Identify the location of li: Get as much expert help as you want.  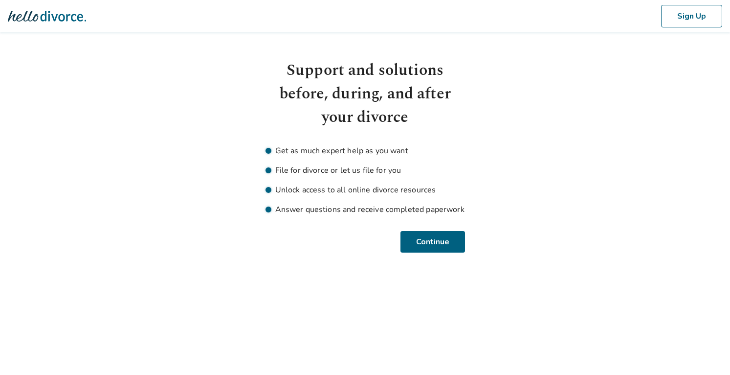
(365, 151).